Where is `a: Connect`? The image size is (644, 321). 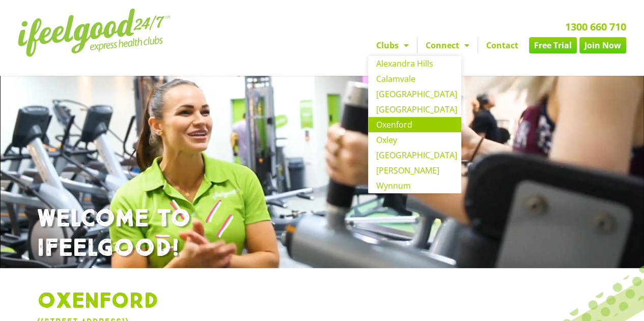
a: Connect is located at coordinates (448, 45).